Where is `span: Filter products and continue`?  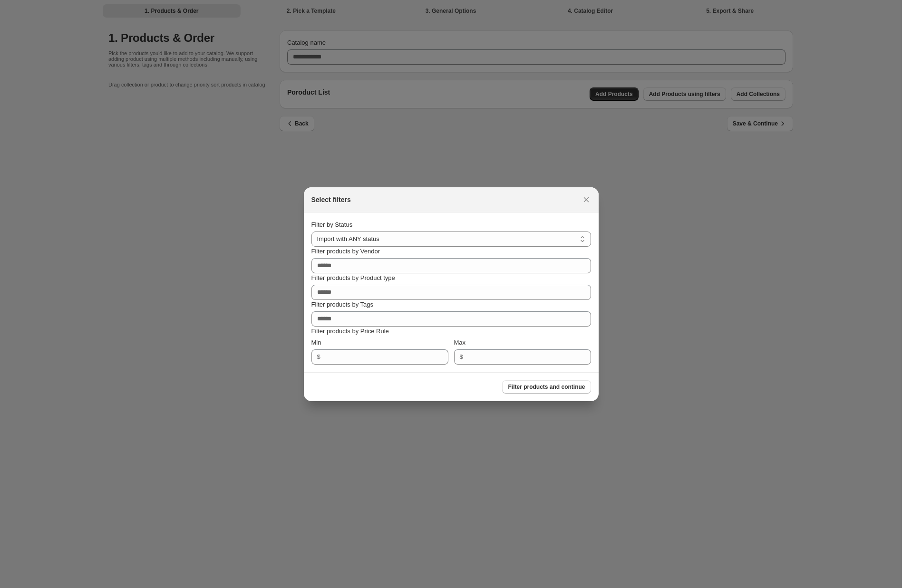 span: Filter products and continue is located at coordinates (546, 387).